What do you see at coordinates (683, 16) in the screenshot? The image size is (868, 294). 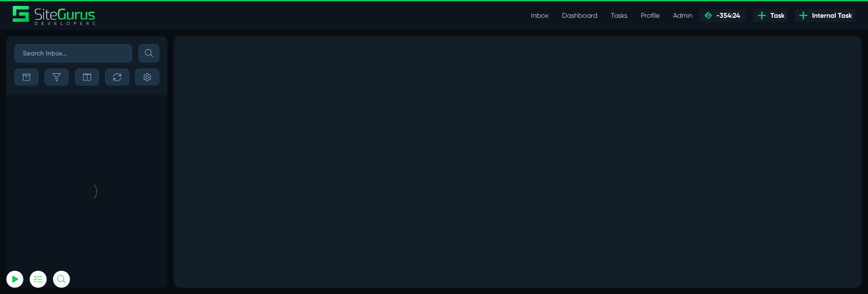 I see `a: Admin` at bounding box center [683, 16].